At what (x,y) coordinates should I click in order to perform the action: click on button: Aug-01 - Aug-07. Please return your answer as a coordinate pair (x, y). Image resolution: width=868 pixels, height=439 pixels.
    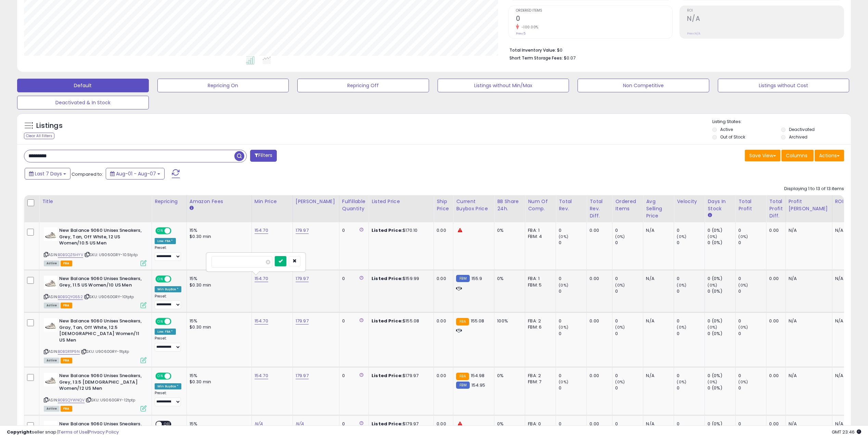
    Looking at the image, I should click on (136, 174).